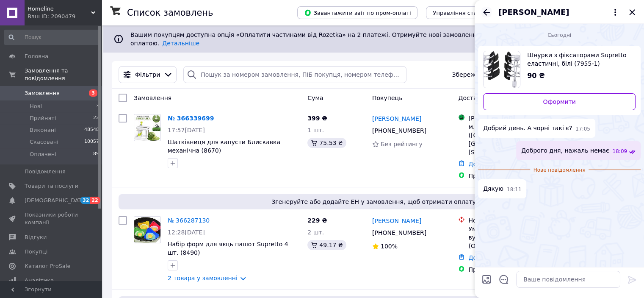 Image resolution: width=644 pixels, height=298 pixels. What do you see at coordinates (43, 154) in the screenshot?
I see `span: Оплачені` at bounding box center [43, 154].